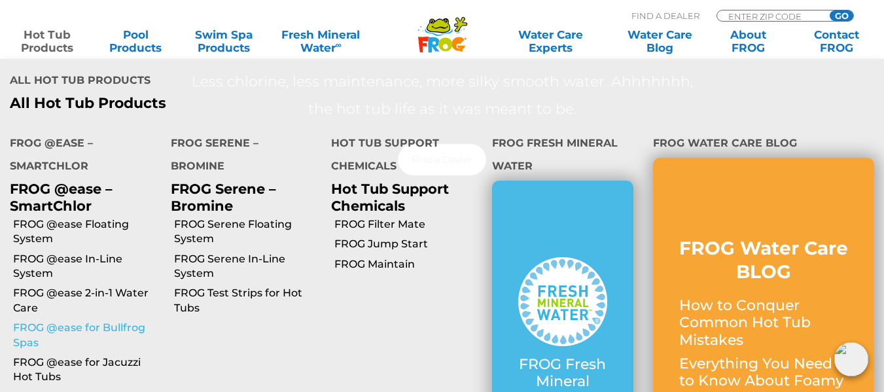  What do you see at coordinates (666, 16) in the screenshot?
I see `p: Find A Dealer` at bounding box center [666, 16].